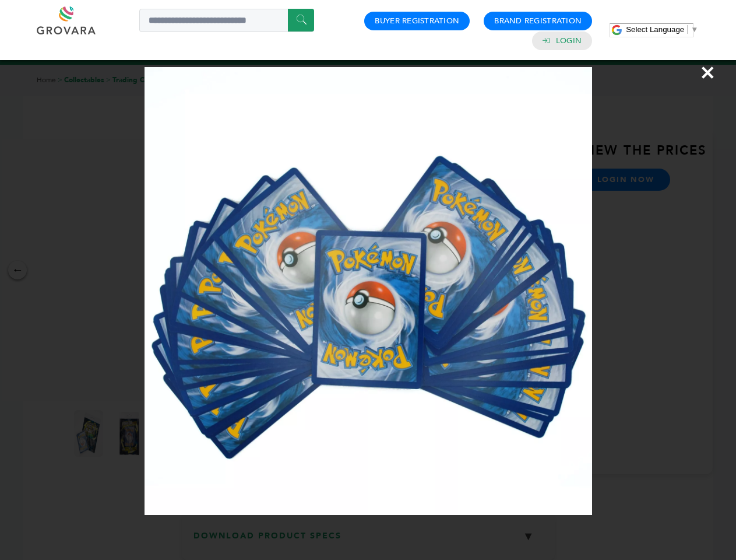 This screenshot has width=736, height=560. Describe the element at coordinates (656, 29) in the screenshot. I see `span: Select Language` at that location.